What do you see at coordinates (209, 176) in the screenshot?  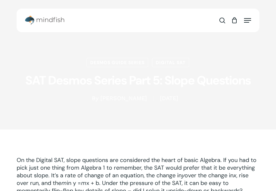 I see `span: over the change in` at bounding box center [209, 176].